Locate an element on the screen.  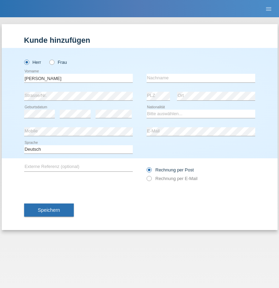
a: menu is located at coordinates (269, 9).